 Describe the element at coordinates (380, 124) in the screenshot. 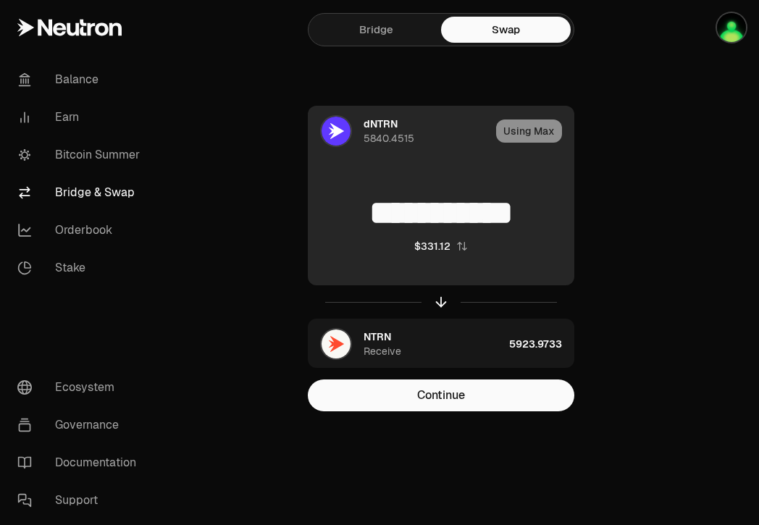

I see `span: dNTRN` at that location.